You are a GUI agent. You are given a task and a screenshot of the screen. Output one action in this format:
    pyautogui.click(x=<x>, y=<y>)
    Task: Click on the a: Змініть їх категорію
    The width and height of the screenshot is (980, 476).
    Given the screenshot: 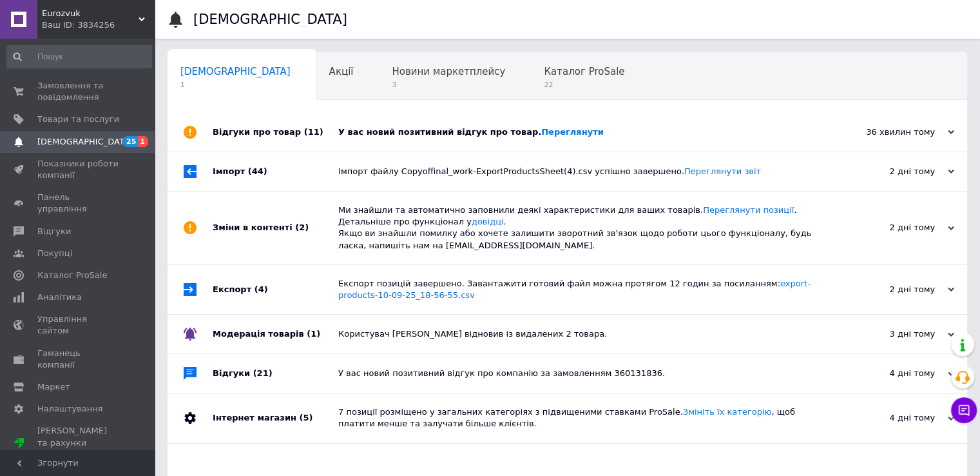 What is the action you would take?
    pyautogui.click(x=728, y=412)
    